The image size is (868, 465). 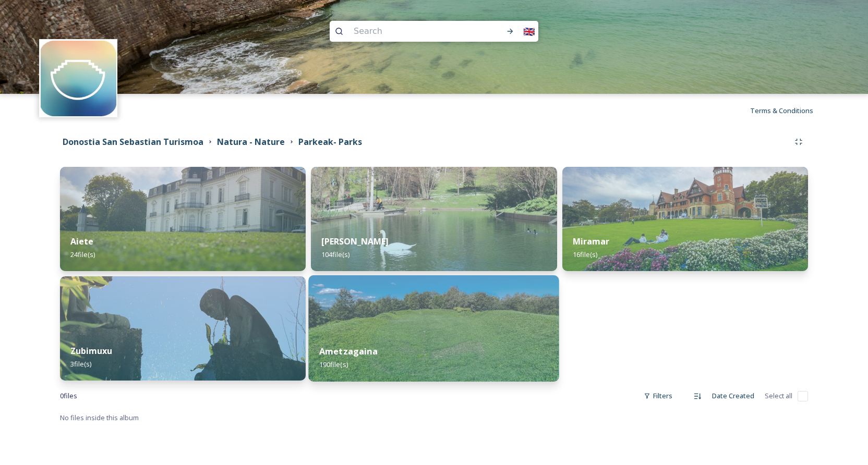 What do you see at coordinates (591, 242) in the screenshot?
I see `strong: Miramar` at bounding box center [591, 242].